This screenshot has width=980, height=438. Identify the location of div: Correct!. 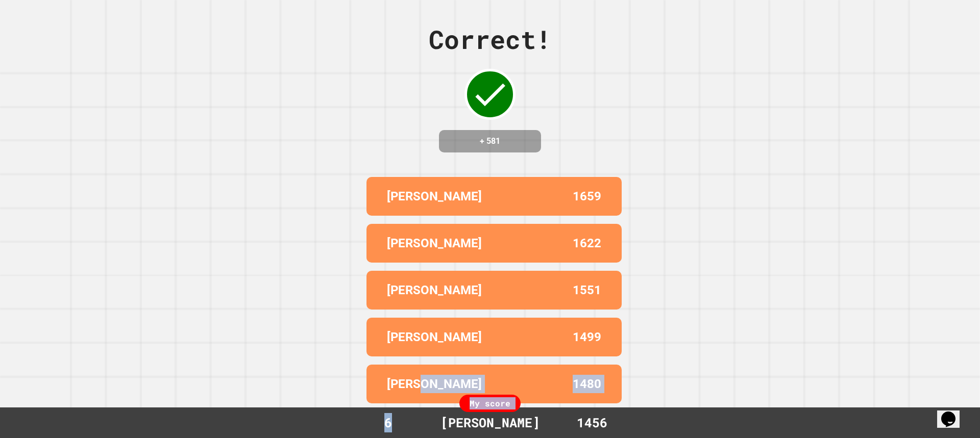
(490, 39).